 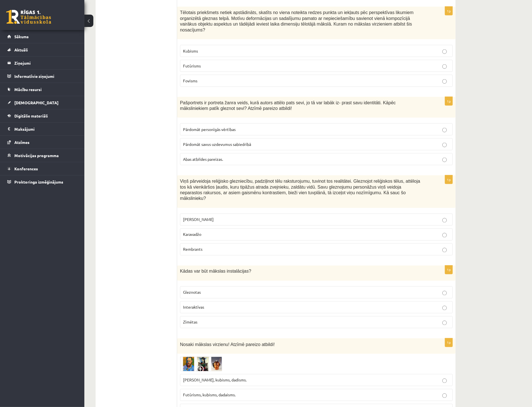 I want to click on input: Kubisms, so click(x=445, y=52).